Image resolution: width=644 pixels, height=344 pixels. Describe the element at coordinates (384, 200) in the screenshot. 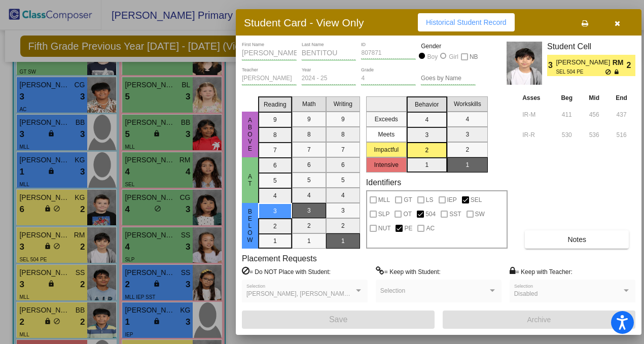

I see `span: MLL` at that location.